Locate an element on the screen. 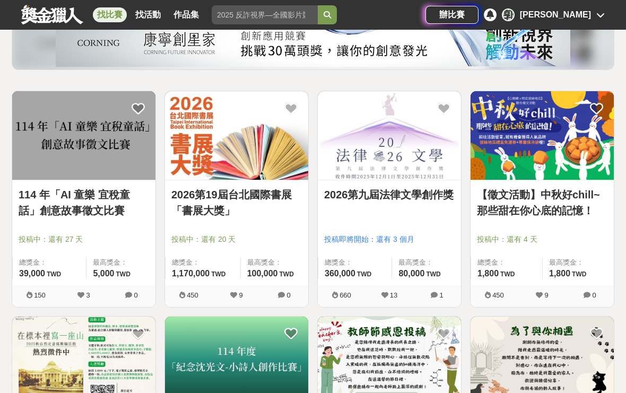 Image resolution: width=626 pixels, height=393 pixels. a: 2026第19屆台北國際書展「書展大獎」 is located at coordinates (237, 203).